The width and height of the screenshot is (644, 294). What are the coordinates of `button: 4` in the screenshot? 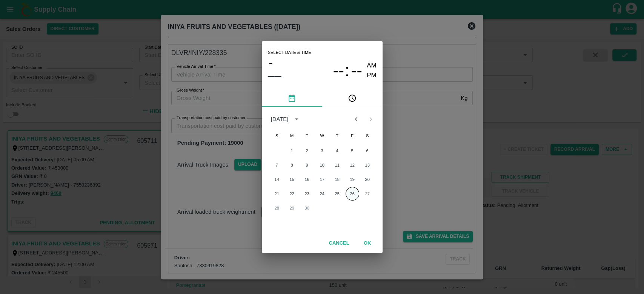 It's located at (338, 150).